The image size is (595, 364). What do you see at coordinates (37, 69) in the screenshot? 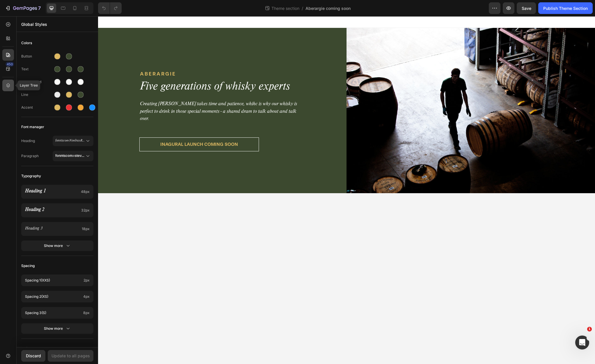
I see `div: Text` at bounding box center [37, 69].